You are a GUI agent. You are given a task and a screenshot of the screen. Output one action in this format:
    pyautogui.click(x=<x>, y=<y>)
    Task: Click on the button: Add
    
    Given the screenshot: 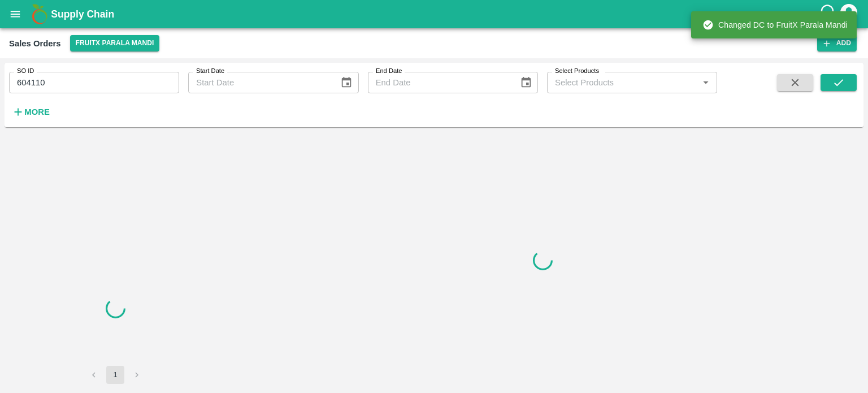 What is the action you would take?
    pyautogui.click(x=837, y=43)
    